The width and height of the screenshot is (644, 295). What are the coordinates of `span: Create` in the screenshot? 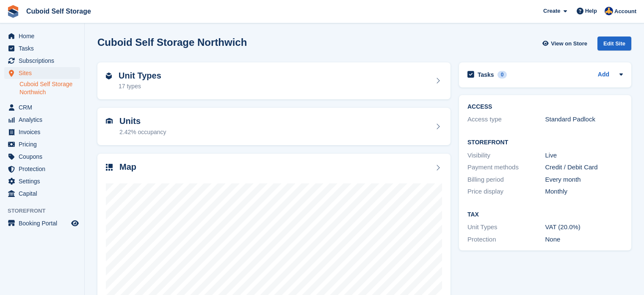 It's located at (552, 11).